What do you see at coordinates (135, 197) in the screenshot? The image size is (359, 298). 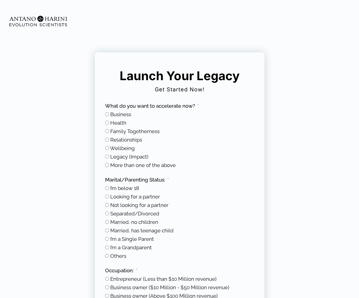 I see `span: Looking for a partner` at bounding box center [135, 197].